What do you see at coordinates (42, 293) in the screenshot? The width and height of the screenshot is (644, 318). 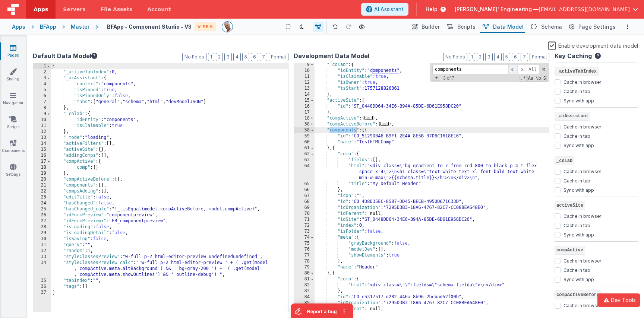 I see `div: 37` at bounding box center [42, 293].